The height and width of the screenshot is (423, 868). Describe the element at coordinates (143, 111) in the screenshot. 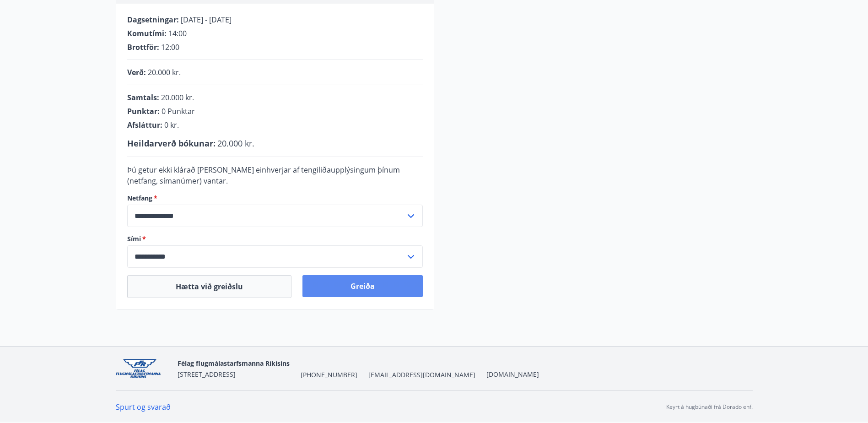

I see `span: Punktar :` at that location.